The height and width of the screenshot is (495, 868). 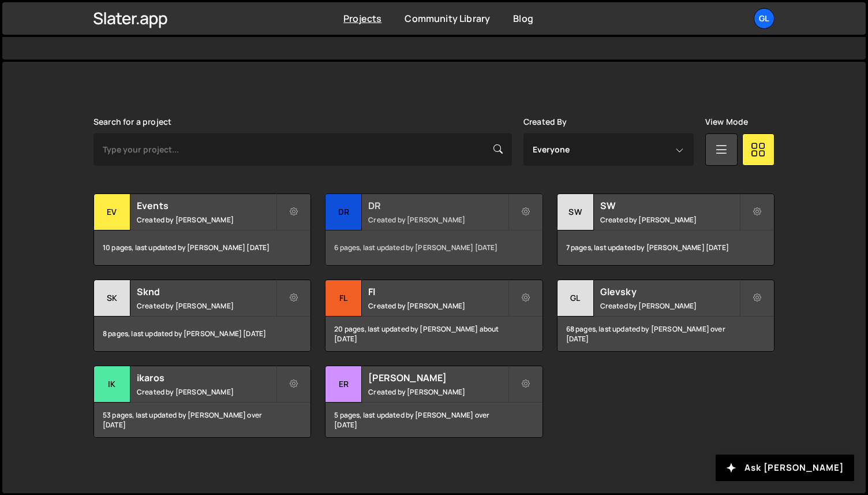 What do you see at coordinates (303, 150) in the screenshot?
I see `input: Type your project...` at bounding box center [303, 150].